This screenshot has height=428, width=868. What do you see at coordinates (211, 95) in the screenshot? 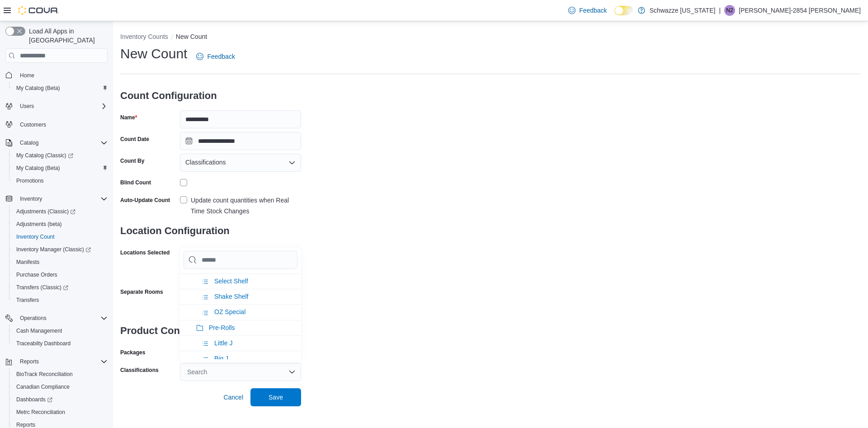
I see `h3: Count Configuration` at bounding box center [211, 95].